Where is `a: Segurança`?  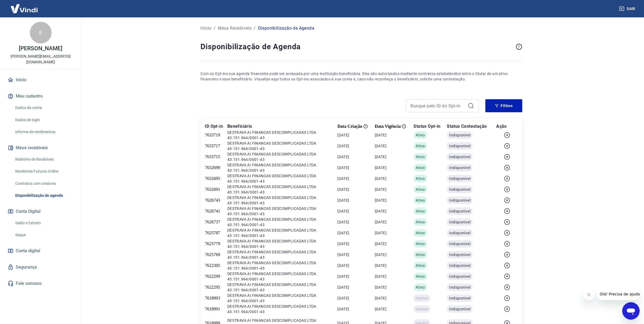
a: Segurança is located at coordinates (40, 267).